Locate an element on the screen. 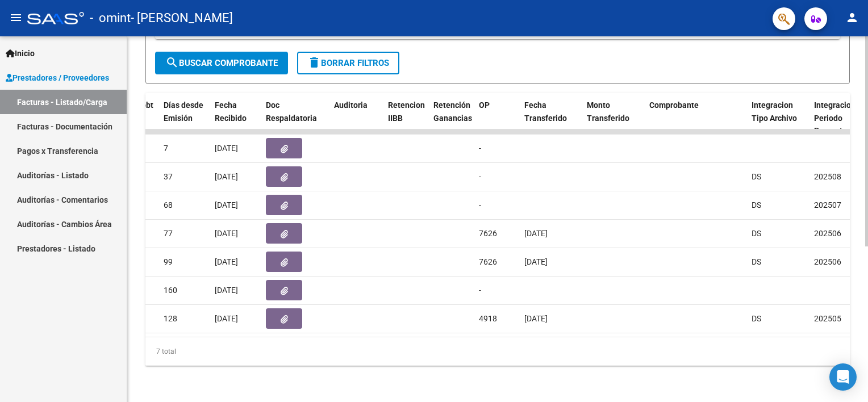  span: Días desde Emisión is located at coordinates (183, 112).